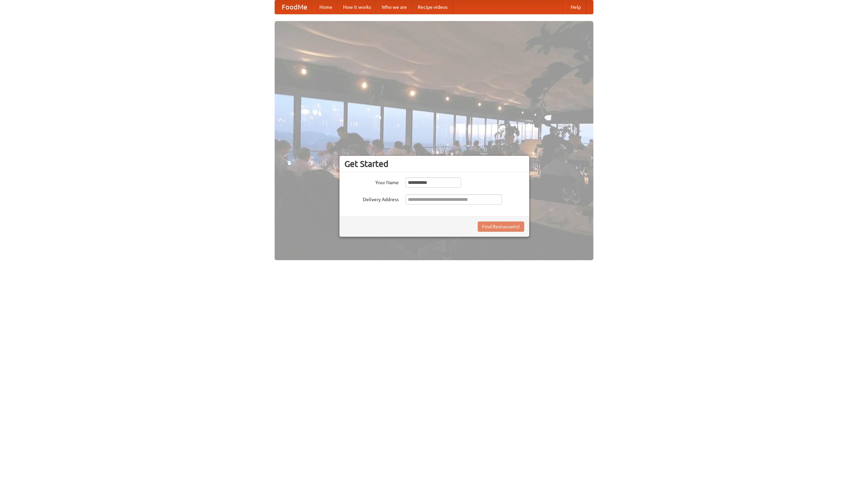  I want to click on button: Find Restaurants!, so click(501, 227).